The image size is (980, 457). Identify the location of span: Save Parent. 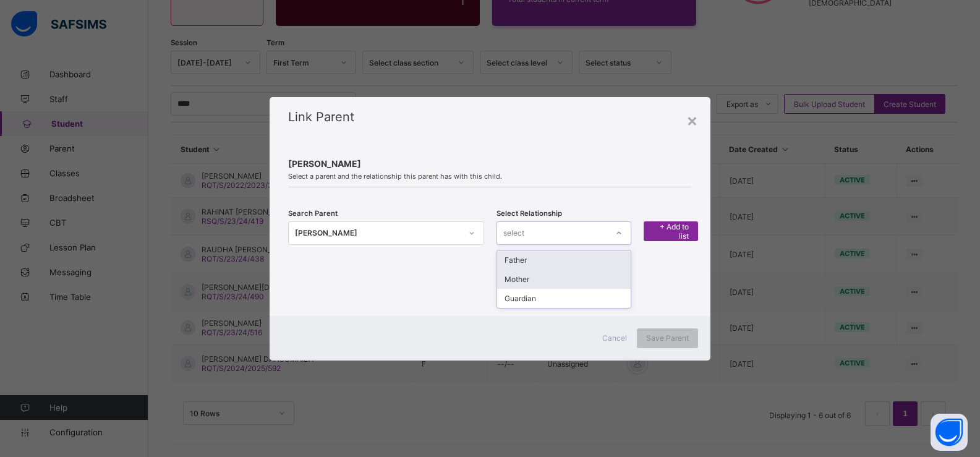
(667, 338).